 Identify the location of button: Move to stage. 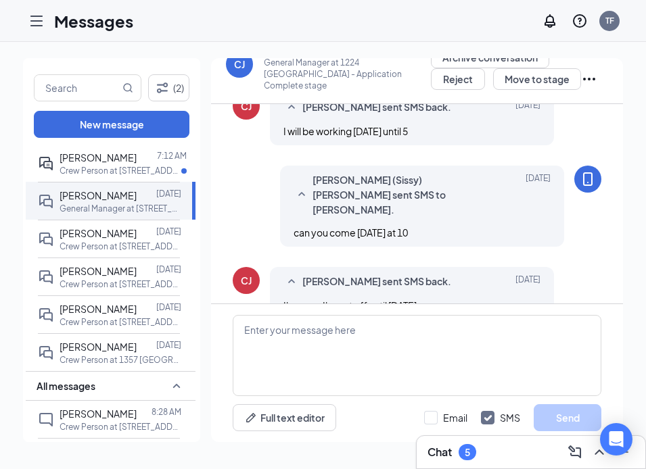
(537, 79).